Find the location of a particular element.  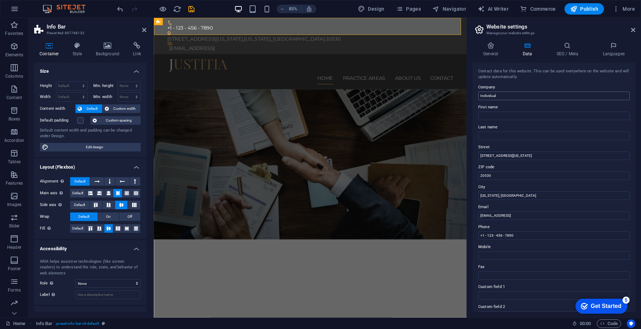

div: Default content width and padding can be changed under Design. is located at coordinates (90, 133).